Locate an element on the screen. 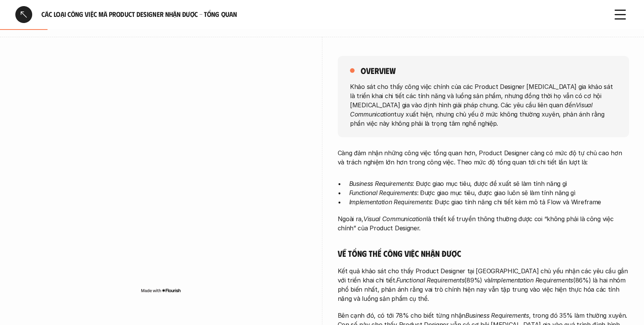 This screenshot has width=644, height=325. h5: Về tổng thể công việc nhận được is located at coordinates (483, 253).